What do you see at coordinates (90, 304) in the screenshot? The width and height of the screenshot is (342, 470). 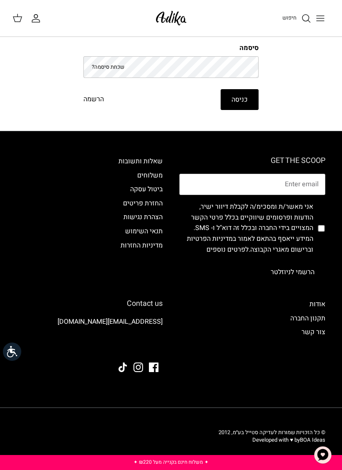 I see `h6: Contact us` at bounding box center [90, 304].